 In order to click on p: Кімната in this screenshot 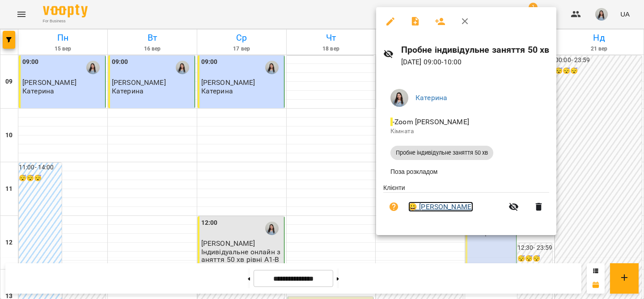, I will do `click(466, 131)`.